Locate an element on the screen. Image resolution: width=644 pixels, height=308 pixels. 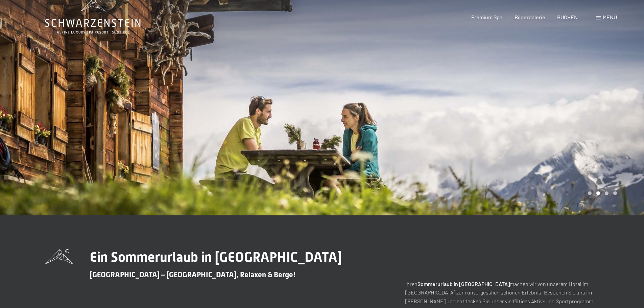
span: Premium Spa is located at coordinates (487, 17).